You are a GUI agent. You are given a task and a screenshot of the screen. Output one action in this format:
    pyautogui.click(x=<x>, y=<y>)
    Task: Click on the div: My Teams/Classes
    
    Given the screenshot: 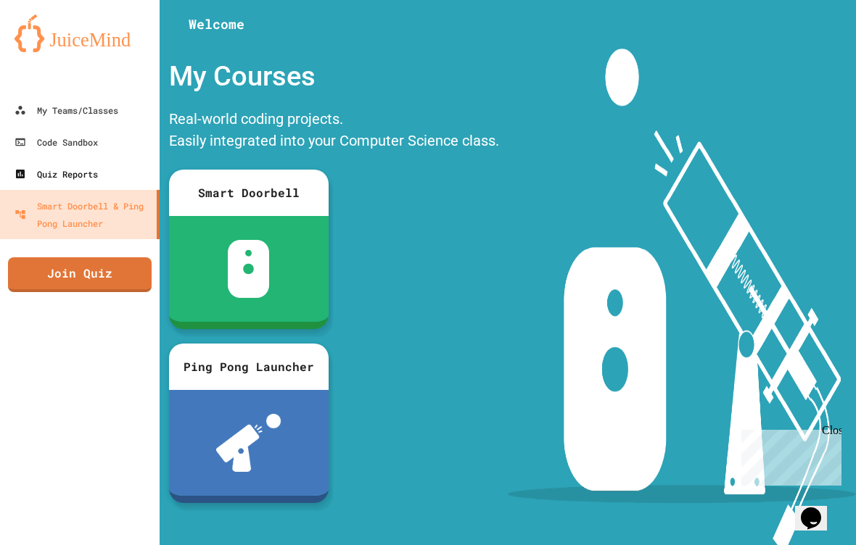 What is the action you would take?
    pyautogui.click(x=66, y=110)
    